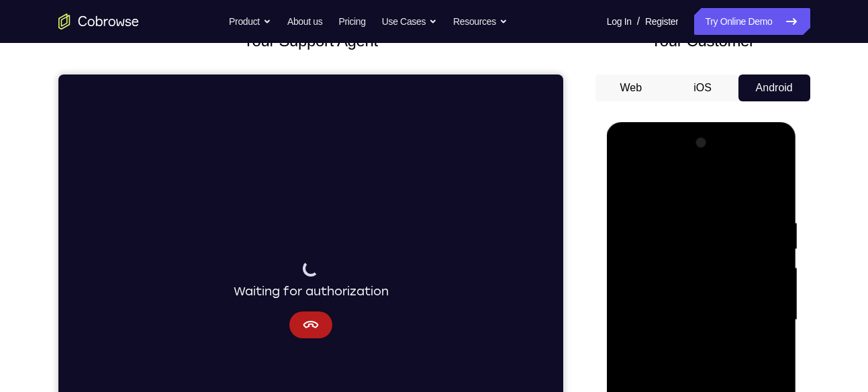 The height and width of the screenshot is (392, 868). I want to click on button: iOS, so click(702, 88).